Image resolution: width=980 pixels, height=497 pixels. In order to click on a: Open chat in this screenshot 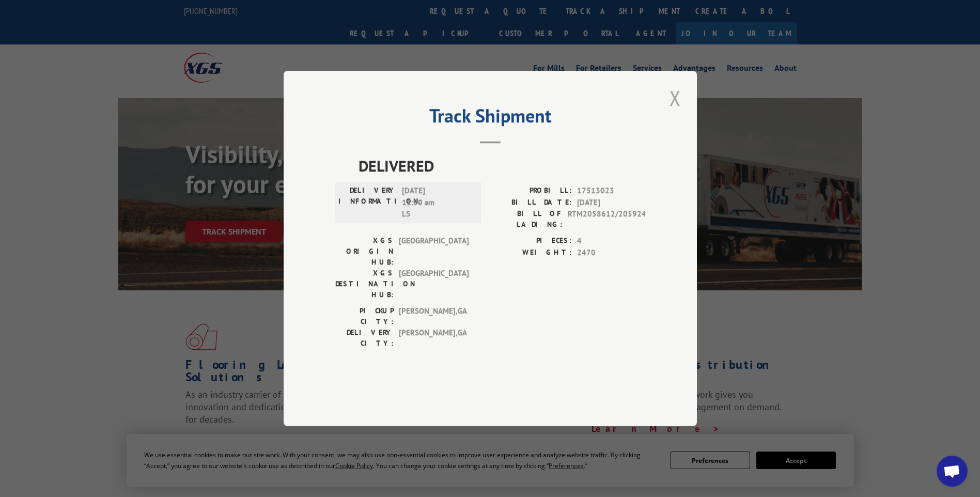, I will do `click(953, 471)`.